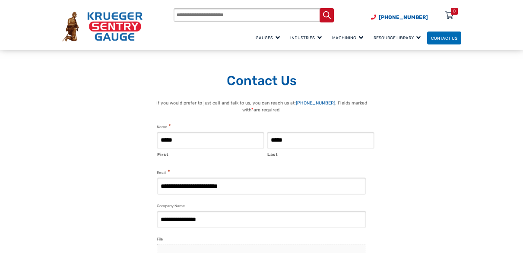  What do you see at coordinates (261, 107) in the screenshot?
I see `p: If you would prefer to just call and talk to us, you can reach us at: . Fields marked with are re...` at bounding box center [261, 107].